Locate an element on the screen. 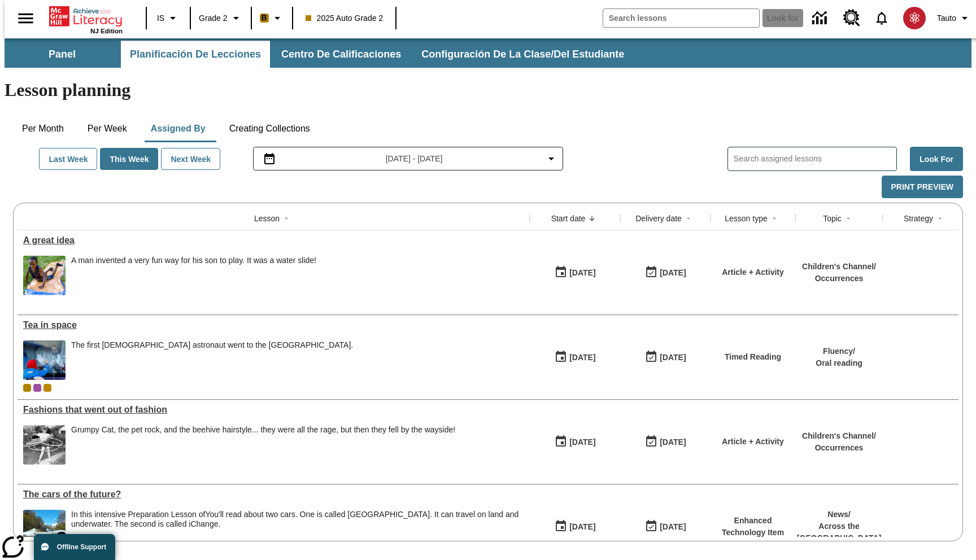 The height and width of the screenshot is (560, 976). font: Tauto is located at coordinates (946, 18).